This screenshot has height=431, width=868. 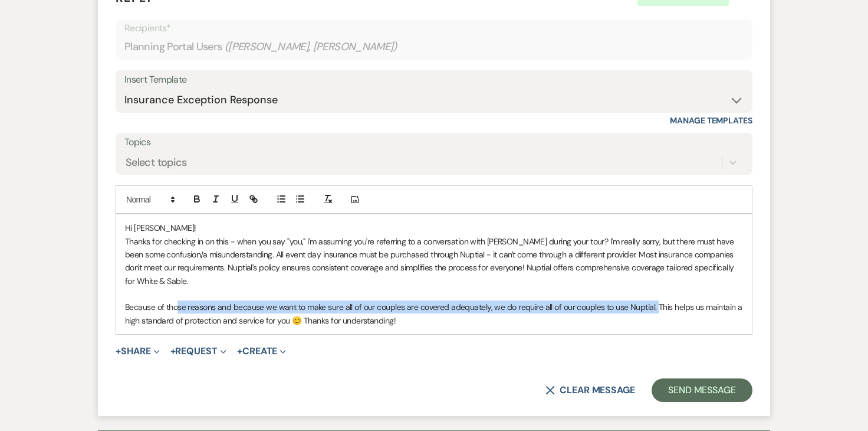 What do you see at coordinates (590, 390) in the screenshot?
I see `button: Clear message` at bounding box center [590, 390].